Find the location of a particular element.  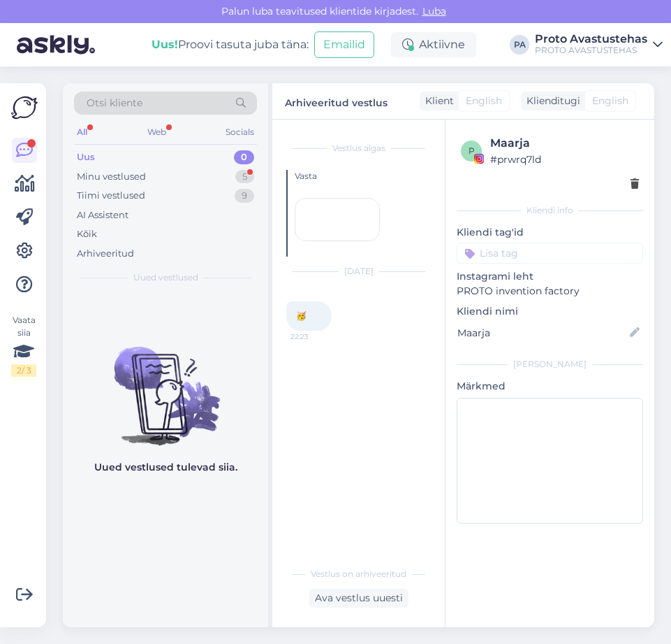

div: Proto Avastustehas is located at coordinates (591, 39).